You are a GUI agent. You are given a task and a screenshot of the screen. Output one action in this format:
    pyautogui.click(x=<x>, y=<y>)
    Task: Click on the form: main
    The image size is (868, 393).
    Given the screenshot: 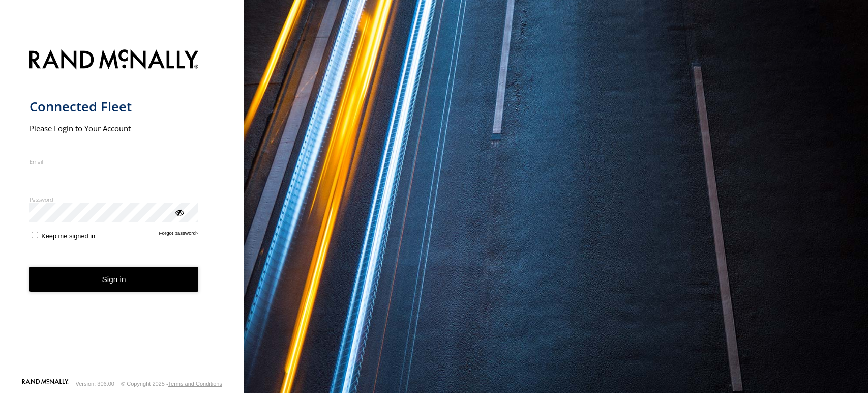 What is the action you would take?
    pyautogui.click(x=122, y=210)
    